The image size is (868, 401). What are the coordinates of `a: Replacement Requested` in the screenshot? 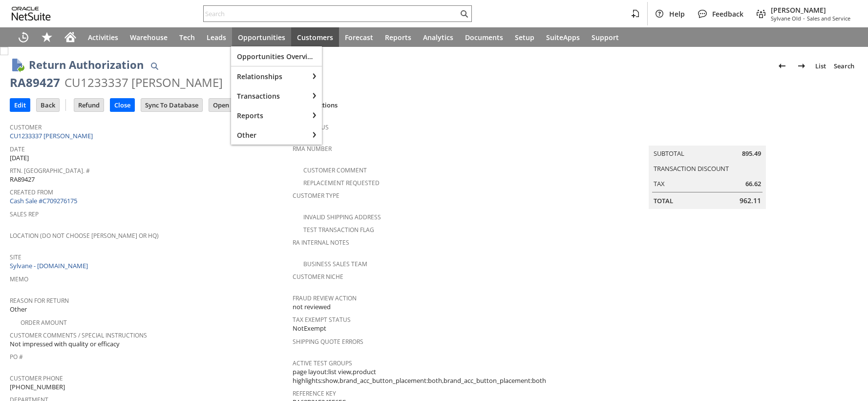 It's located at (341, 183).